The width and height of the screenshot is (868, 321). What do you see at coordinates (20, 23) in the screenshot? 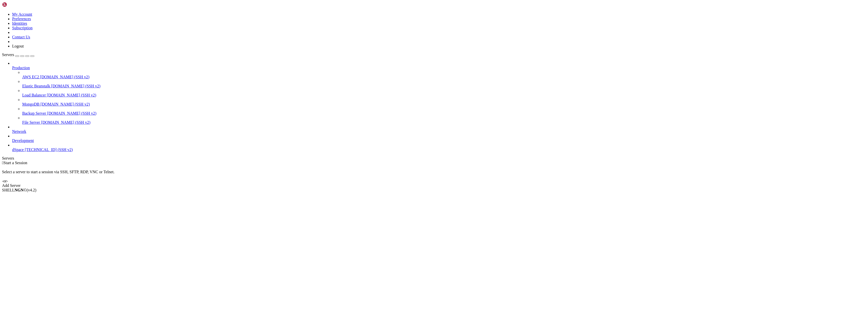
I see `a: Identities` at bounding box center [20, 23].